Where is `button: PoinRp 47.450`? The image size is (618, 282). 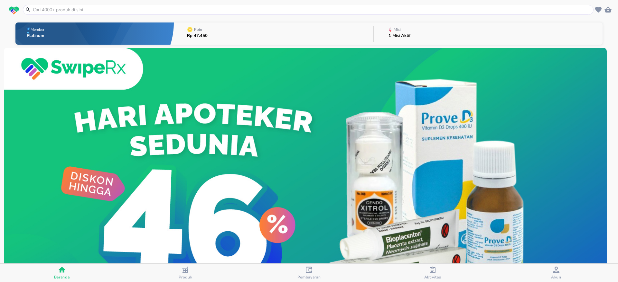 button: PoinRp 47.450 is located at coordinates (273, 33).